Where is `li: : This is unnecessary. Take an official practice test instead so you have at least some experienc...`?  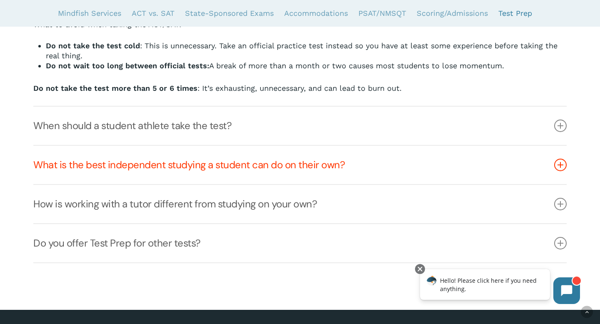
li: : This is unnecessary. Take an official practice test instead so you have at least some experienc... is located at coordinates (306, 51).